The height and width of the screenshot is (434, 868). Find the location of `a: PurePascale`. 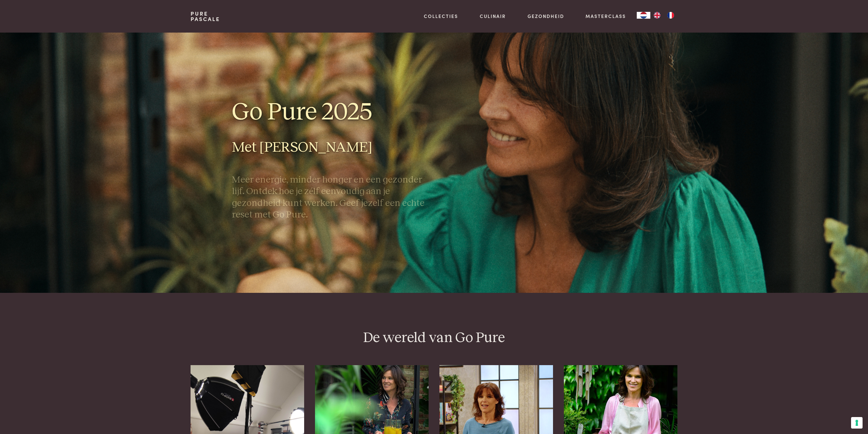

a: PurePascale is located at coordinates (205, 16).